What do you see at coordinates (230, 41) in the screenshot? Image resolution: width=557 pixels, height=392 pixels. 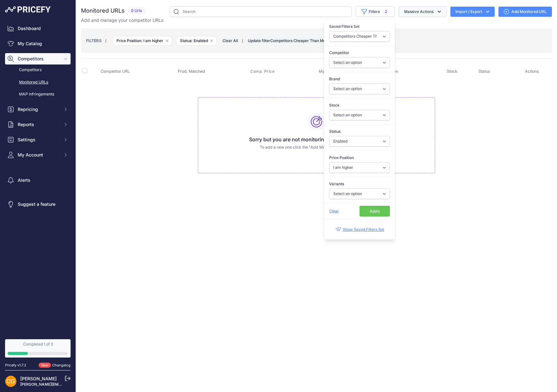 I see `span: Clear All` at bounding box center [230, 41].